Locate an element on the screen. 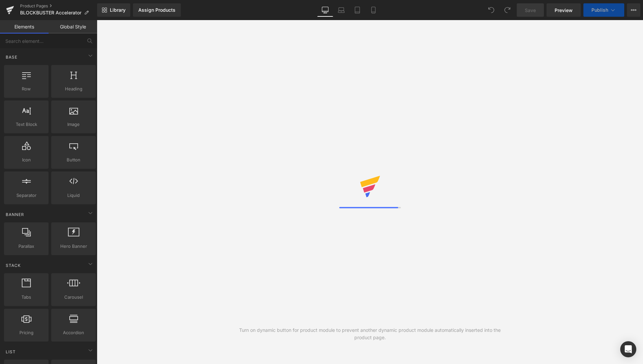  span: Library is located at coordinates (118, 10).